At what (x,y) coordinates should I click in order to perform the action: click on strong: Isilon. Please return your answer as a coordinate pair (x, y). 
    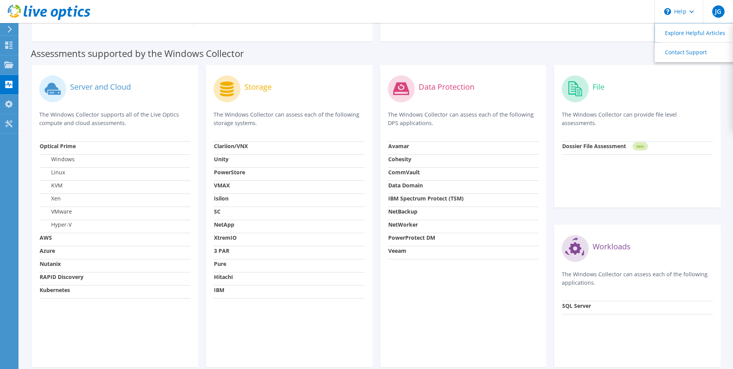
    Looking at the image, I should click on (221, 198).